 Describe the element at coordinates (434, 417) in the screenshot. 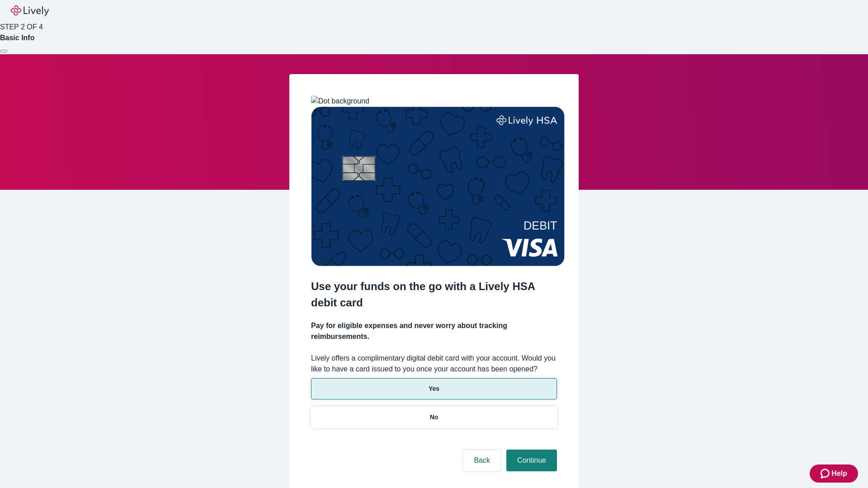

I see `p: No` at that location.